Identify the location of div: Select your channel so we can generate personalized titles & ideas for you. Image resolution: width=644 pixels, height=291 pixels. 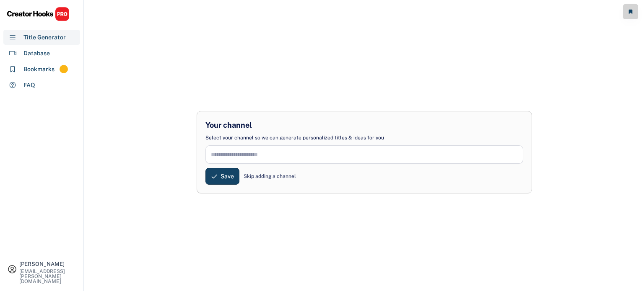
(294, 137).